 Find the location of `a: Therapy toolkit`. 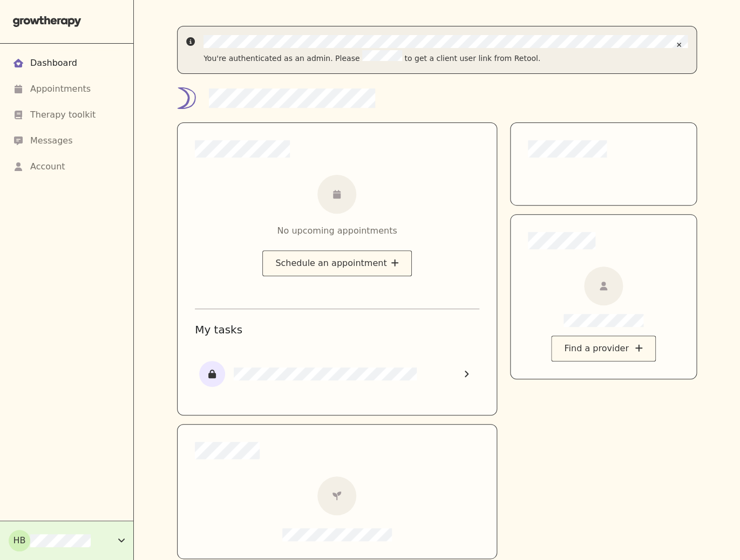

a: Therapy toolkit is located at coordinates (67, 115).